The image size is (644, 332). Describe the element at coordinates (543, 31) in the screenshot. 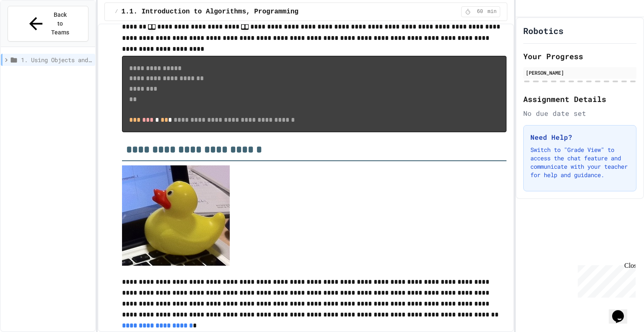

I see `h1: Robotics` at that location.